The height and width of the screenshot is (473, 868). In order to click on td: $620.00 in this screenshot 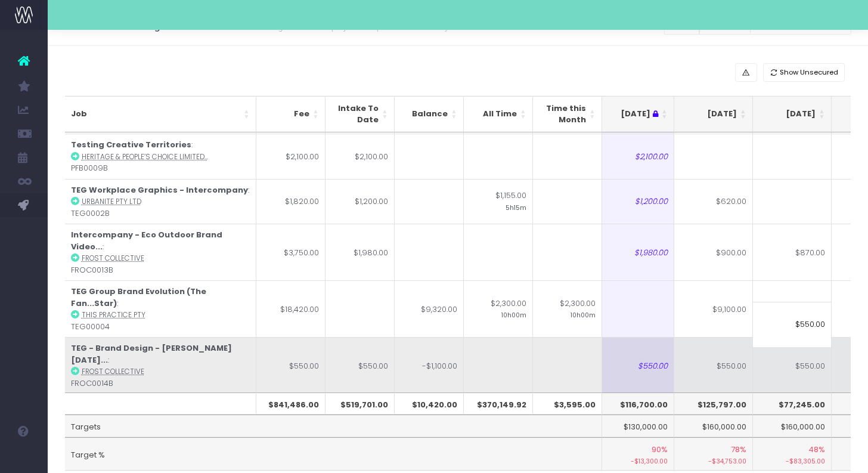, I will do `click(714, 202)`.